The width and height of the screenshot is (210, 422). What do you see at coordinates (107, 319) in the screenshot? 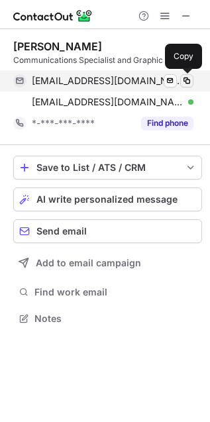
I see `button: Notes` at bounding box center [107, 319].